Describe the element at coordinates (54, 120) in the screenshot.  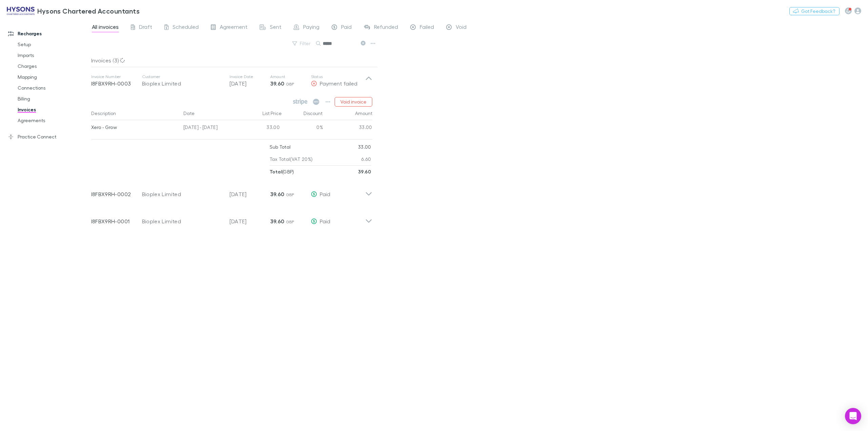
I see `a: Agreements` at that location.